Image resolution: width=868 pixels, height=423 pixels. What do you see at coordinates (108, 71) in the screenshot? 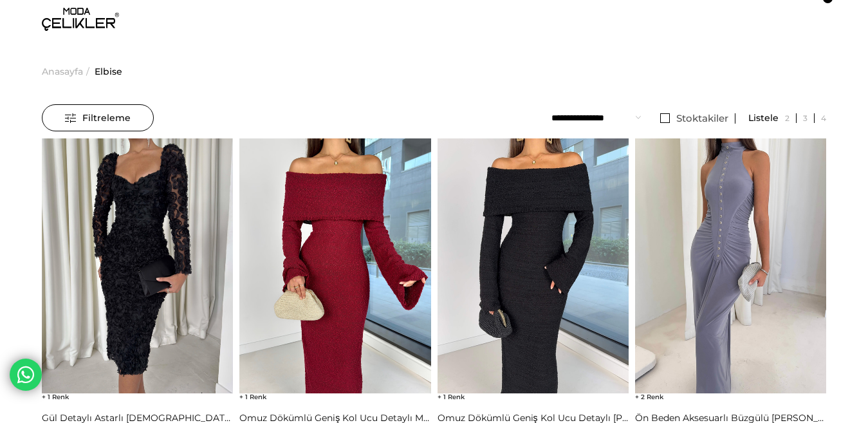
I see `span: Elbise` at bounding box center [108, 71].